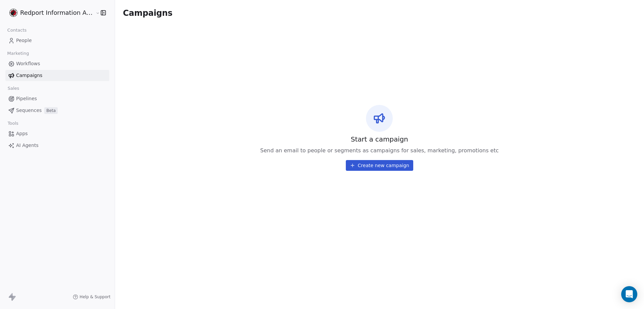  What do you see at coordinates (57, 133) in the screenshot?
I see `a: Apps` at bounding box center [57, 133].